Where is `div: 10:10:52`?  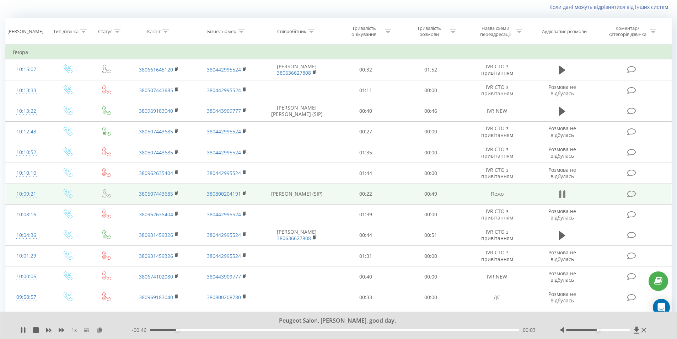
div: 10:10:52 is located at coordinates (26, 152).